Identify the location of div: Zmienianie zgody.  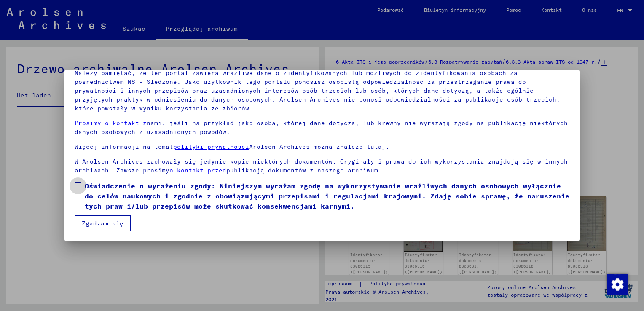
(617, 284).